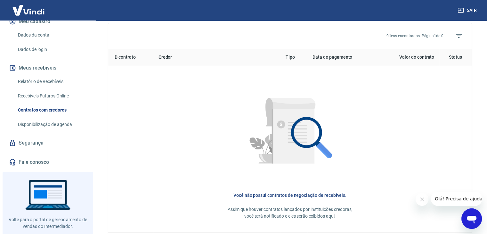 The width and height of the screenshot is (487, 234). What do you see at coordinates (48, 68) in the screenshot?
I see `button: Meus recebíveis` at bounding box center [48, 68].